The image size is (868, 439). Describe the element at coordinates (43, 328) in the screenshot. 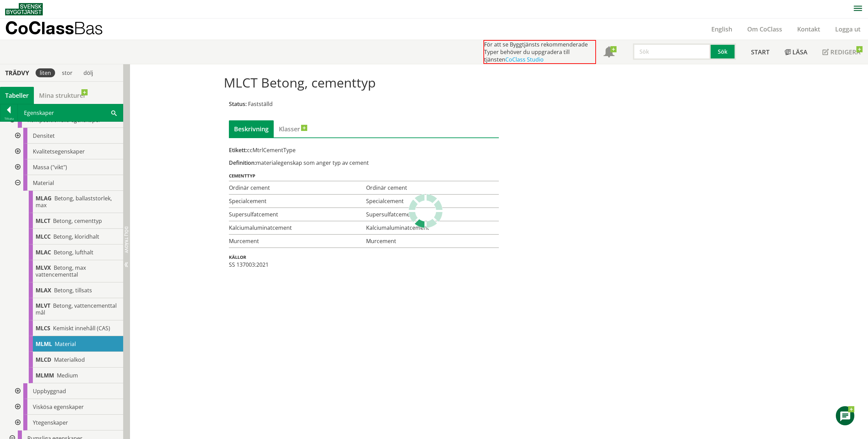

I see `span: MLCS` at that location.